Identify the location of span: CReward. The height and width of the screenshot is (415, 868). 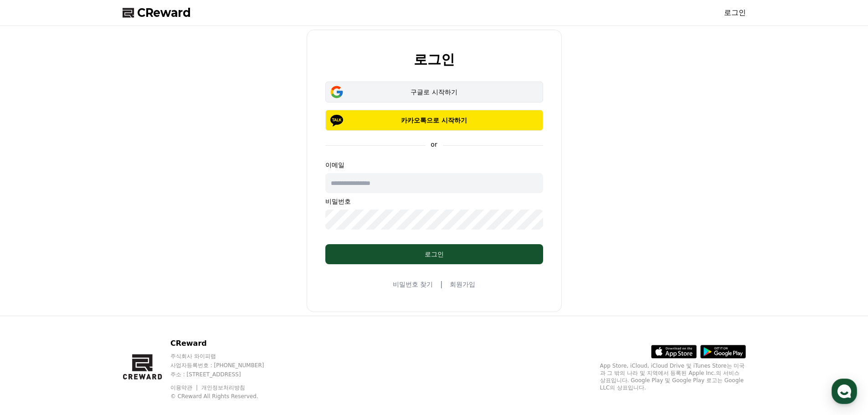
(164, 13).